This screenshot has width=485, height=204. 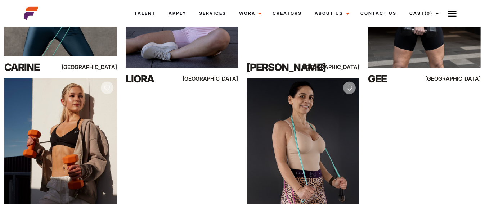 I want to click on a: Services, so click(x=212, y=13).